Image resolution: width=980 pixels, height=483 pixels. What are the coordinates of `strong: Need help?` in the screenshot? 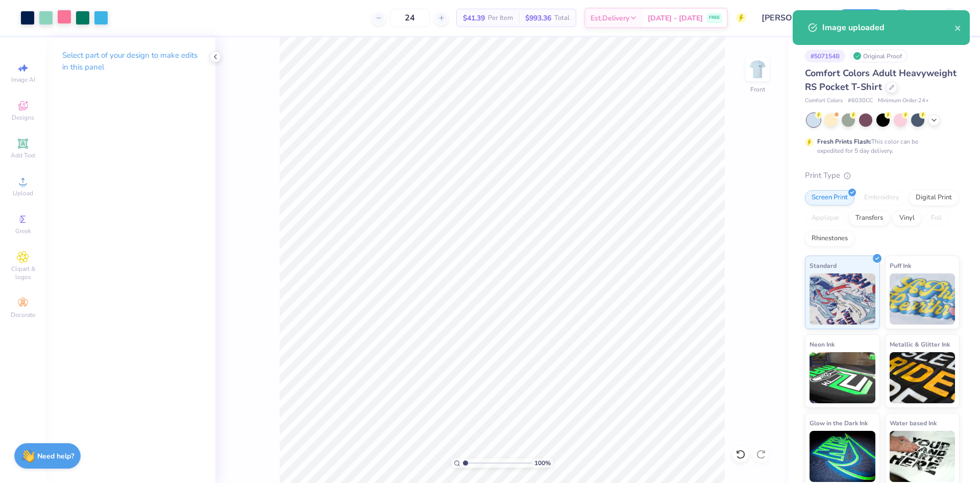 It's located at (56, 456).